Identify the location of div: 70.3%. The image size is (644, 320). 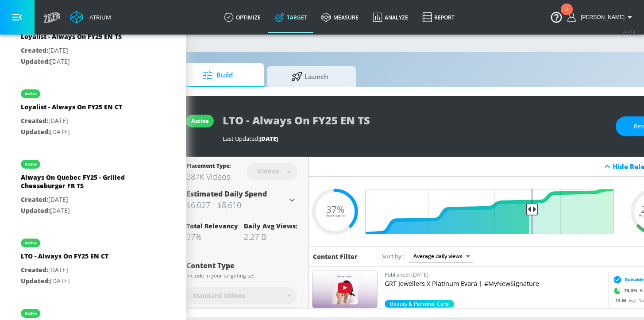
(419, 304).